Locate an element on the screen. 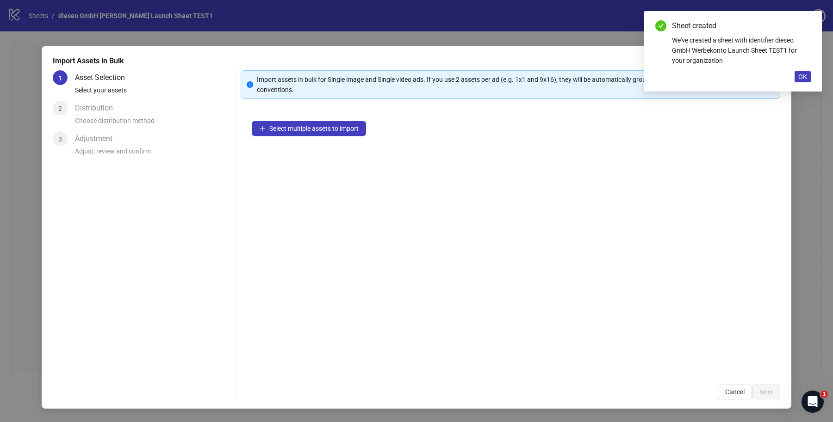 The width and height of the screenshot is (833, 422). div: Import assets in bulk for Single image and Single video ads. If you use 2 assets per ad (e.g. 1x1... is located at coordinates (515, 85).